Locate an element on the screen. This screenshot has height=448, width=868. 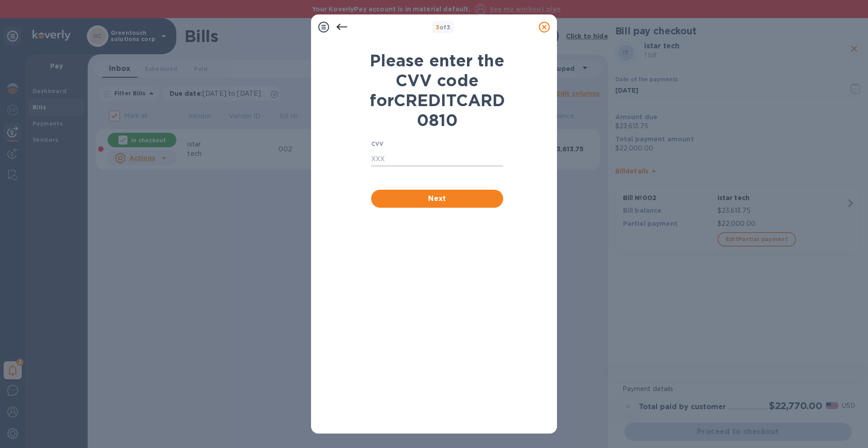
input: XXX is located at coordinates (437, 159).